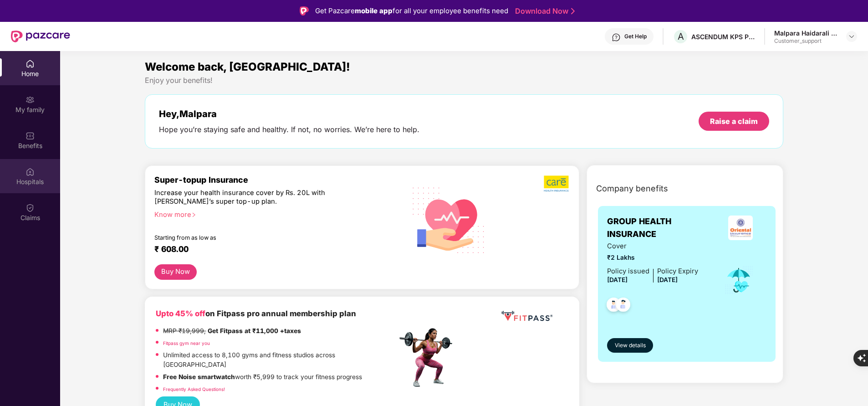 The image size is (868, 406). Describe the element at coordinates (616, 38) in the screenshot. I see `img: svg+xml;base64,PHN2ZyBpZD0iSGVscC0zMngzMiIgeG1sbnM9Imh0dHA6Ly93d3cudzMub3JnLzIwMDAvc3ZnIiB3aWR0aD...` at that location.